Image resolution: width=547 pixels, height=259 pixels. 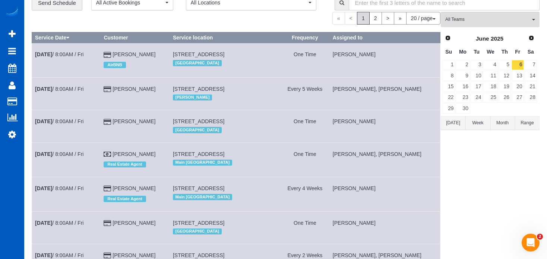 I want to click on th: Assigned to, so click(x=385, y=38).